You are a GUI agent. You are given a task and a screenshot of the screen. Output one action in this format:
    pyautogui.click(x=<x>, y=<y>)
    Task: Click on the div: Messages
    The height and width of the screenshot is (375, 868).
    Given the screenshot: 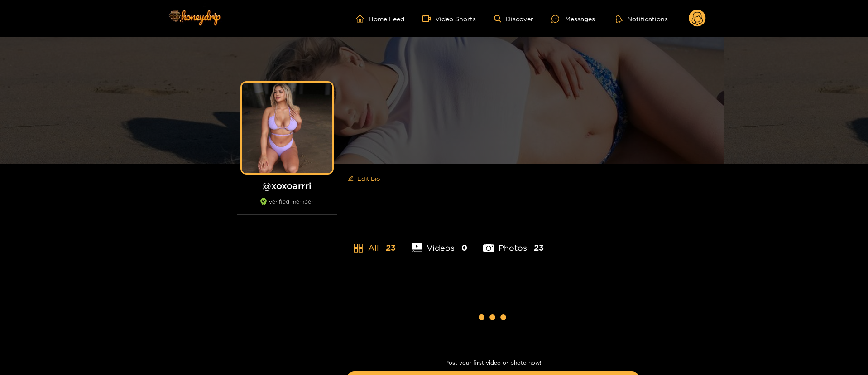 What is the action you would take?
    pyautogui.click(x=573, y=18)
    